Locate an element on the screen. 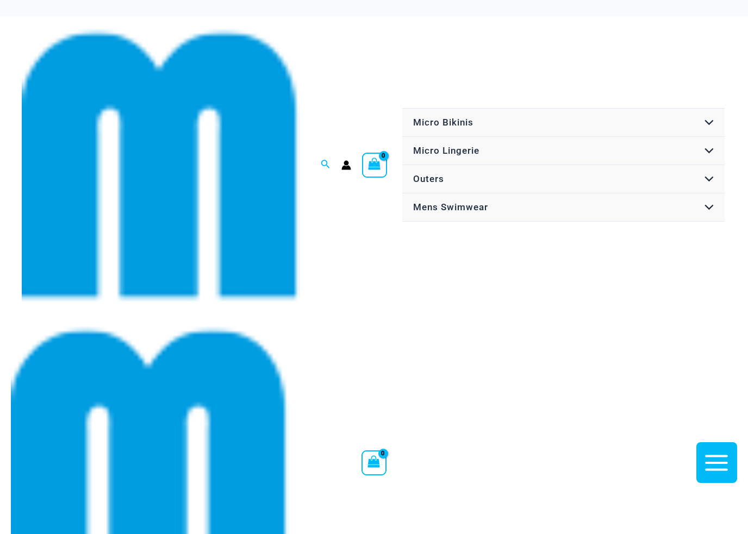 This screenshot has width=748, height=534. span: Micro Bikinis is located at coordinates (443, 122).